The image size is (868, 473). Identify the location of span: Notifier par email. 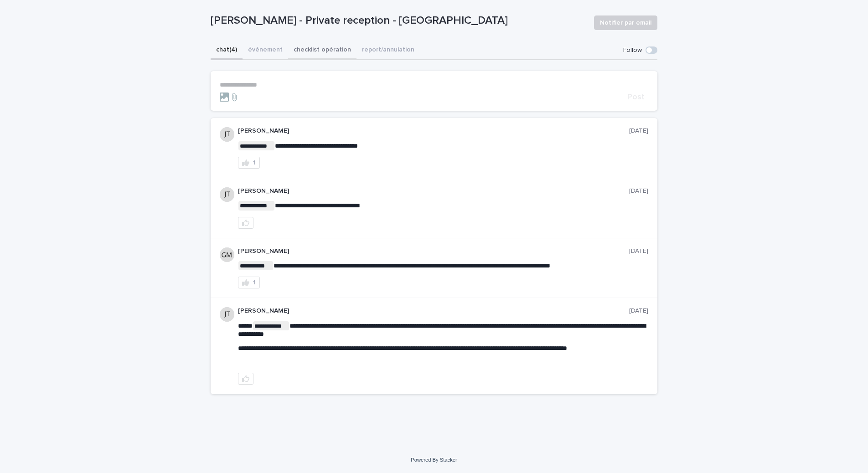
(625, 23).